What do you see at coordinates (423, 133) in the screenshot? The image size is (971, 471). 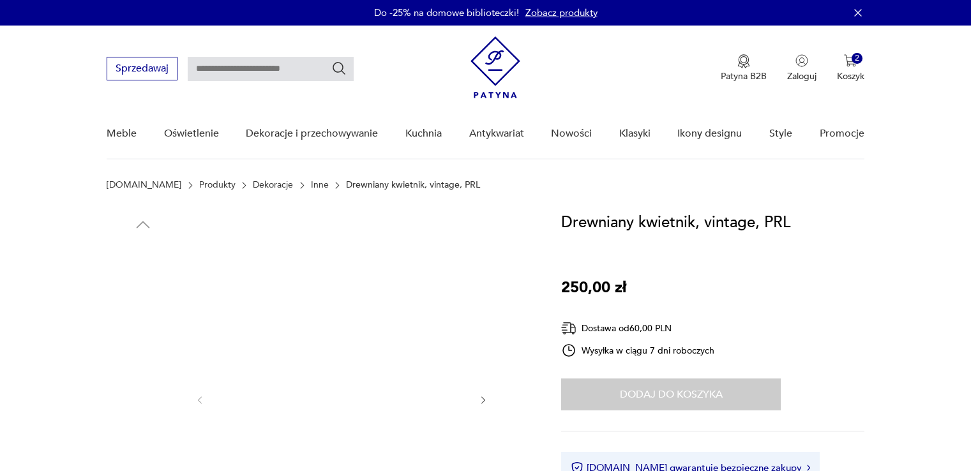 I see `a: Kuchnia` at bounding box center [423, 133].